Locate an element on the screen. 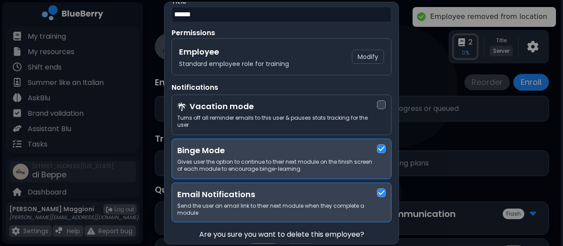 This screenshot has height=246, width=563. p: Are you sure you want to delete this employee? is located at coordinates (282, 235).